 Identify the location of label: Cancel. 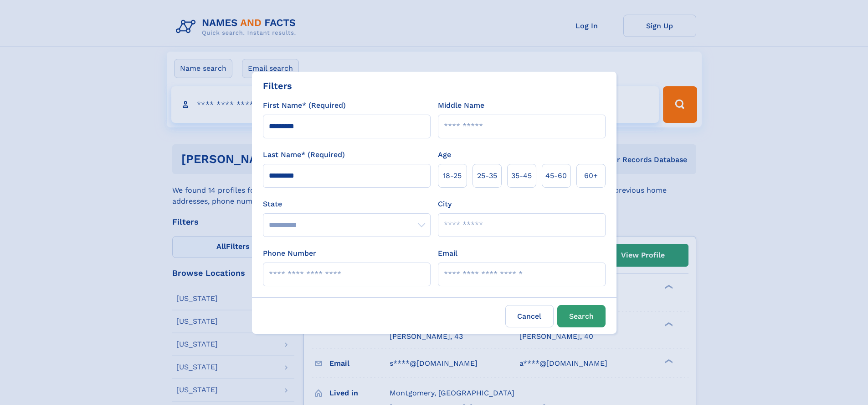
(530, 316).